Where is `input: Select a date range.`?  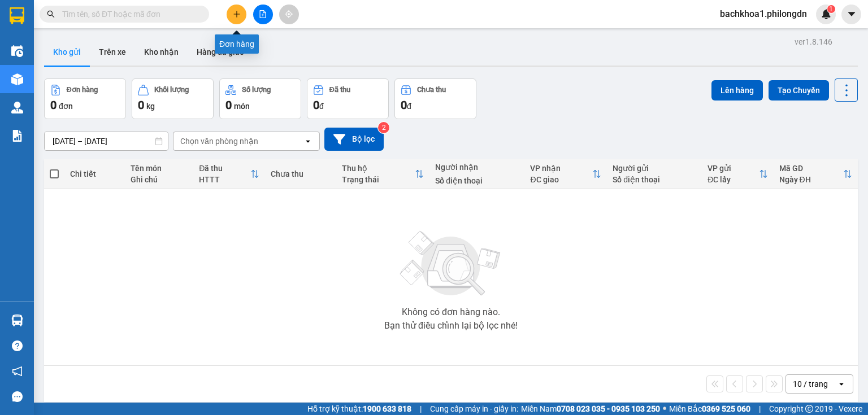 input: Select a date range. is located at coordinates (106, 141).